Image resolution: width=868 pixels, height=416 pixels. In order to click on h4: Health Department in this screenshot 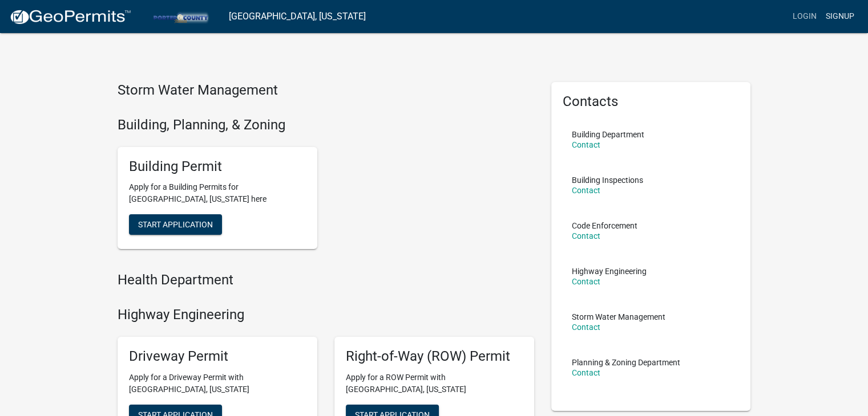, I will do `click(326, 280)`.